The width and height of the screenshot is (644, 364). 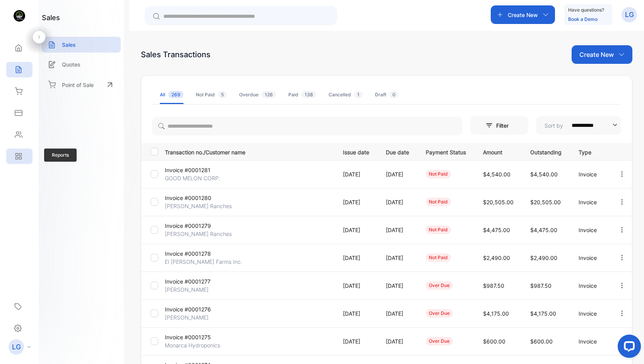 What do you see at coordinates (249, 152) in the screenshot?
I see `p: Transaction no./Customer name` at bounding box center [249, 152].